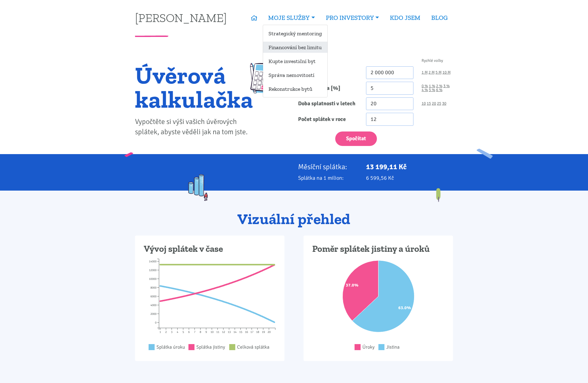 This screenshot has width=588, height=383. I want to click on a: 2 %, so click(439, 86).